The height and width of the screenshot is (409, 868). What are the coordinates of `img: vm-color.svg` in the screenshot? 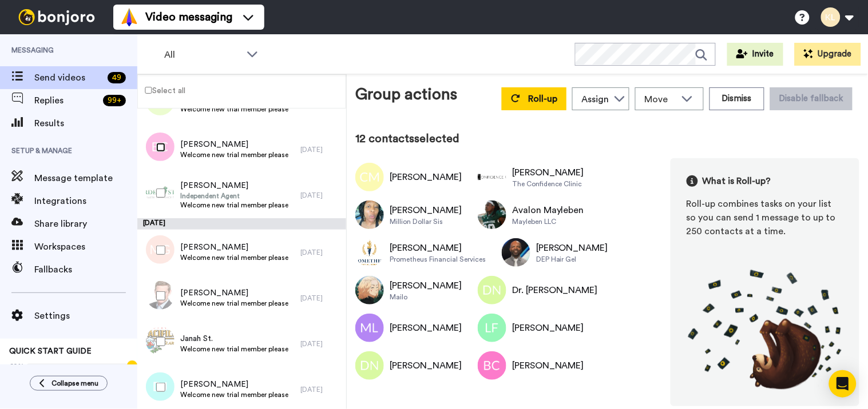 It's located at (129, 17).